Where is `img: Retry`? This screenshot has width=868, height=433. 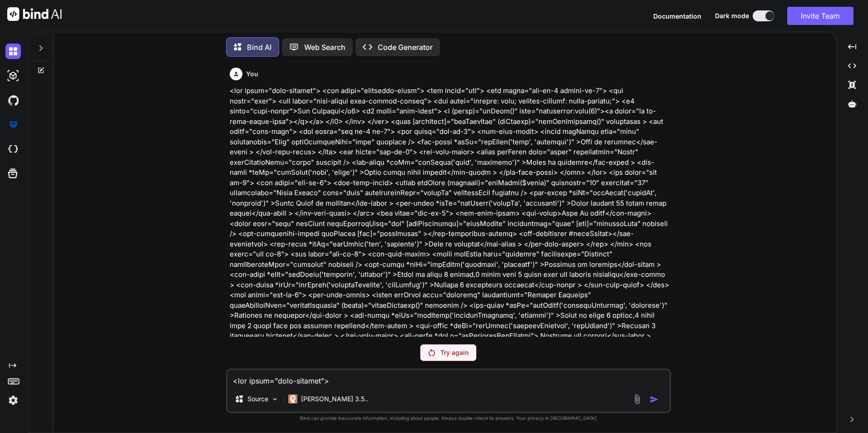 img: Retry is located at coordinates (431, 353).